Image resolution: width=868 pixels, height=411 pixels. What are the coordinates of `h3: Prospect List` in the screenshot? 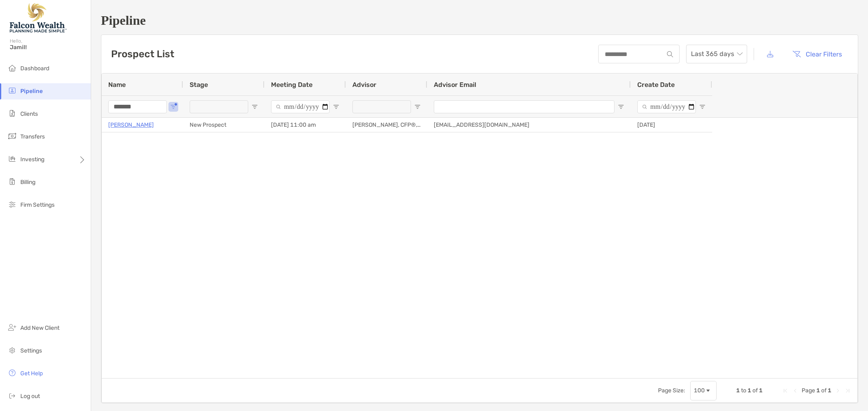 It's located at (143, 54).